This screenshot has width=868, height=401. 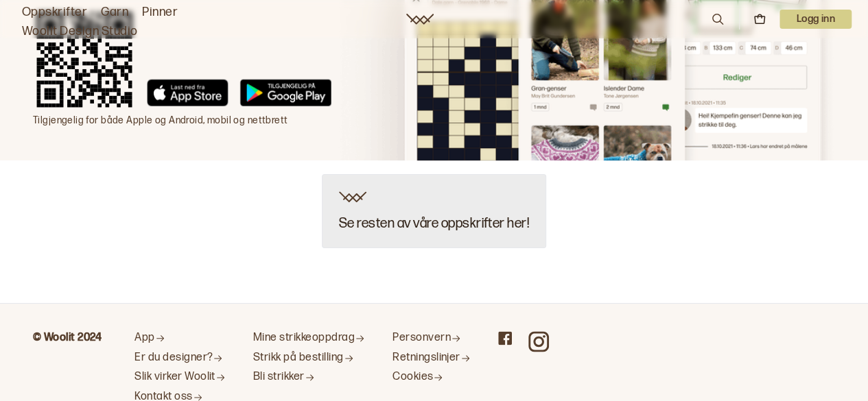 What do you see at coordinates (815, 19) in the screenshot?
I see `button: User dropdown` at bounding box center [815, 19].